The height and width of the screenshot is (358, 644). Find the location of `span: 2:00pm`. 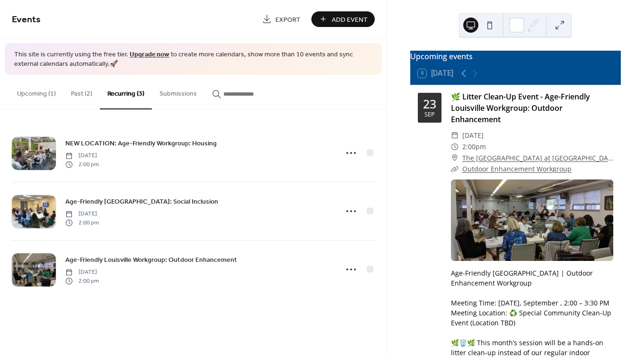

span: 2:00pm is located at coordinates (474, 147).